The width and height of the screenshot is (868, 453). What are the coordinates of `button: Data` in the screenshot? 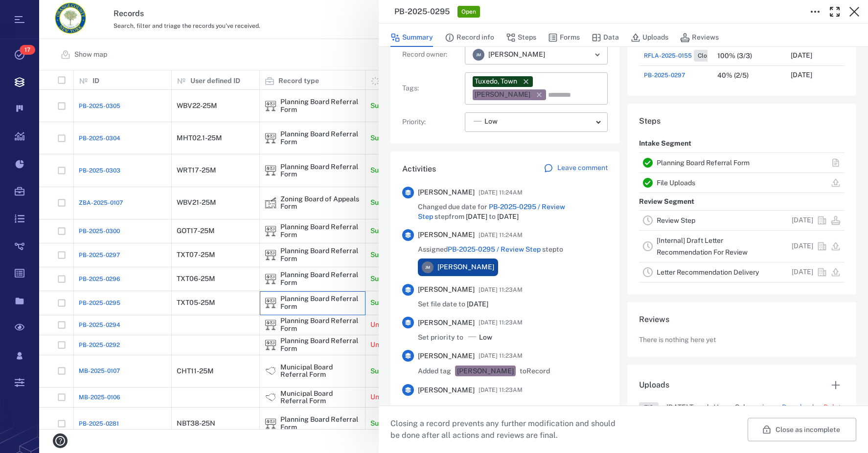 It's located at (605, 38).